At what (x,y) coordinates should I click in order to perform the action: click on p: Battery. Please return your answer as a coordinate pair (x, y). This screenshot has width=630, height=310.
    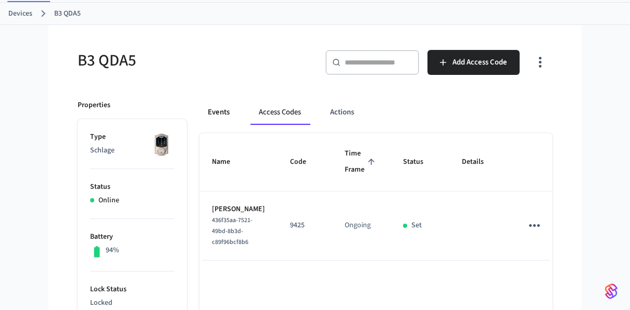
    Looking at the image, I should click on (132, 237).